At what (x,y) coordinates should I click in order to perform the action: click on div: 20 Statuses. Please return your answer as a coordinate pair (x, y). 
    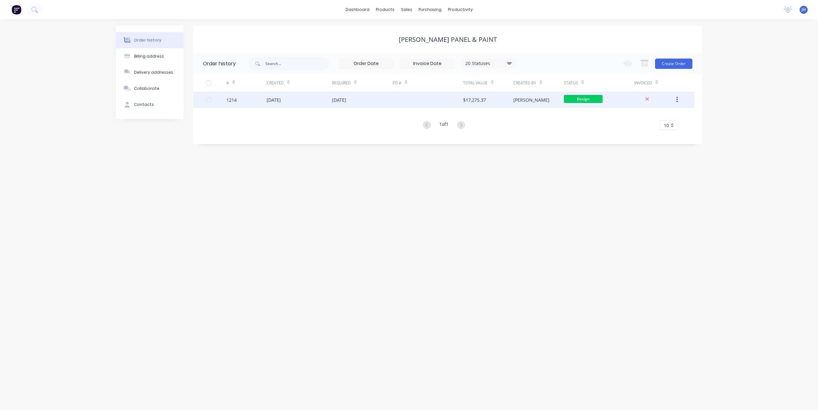
    Looking at the image, I should click on (489, 63).